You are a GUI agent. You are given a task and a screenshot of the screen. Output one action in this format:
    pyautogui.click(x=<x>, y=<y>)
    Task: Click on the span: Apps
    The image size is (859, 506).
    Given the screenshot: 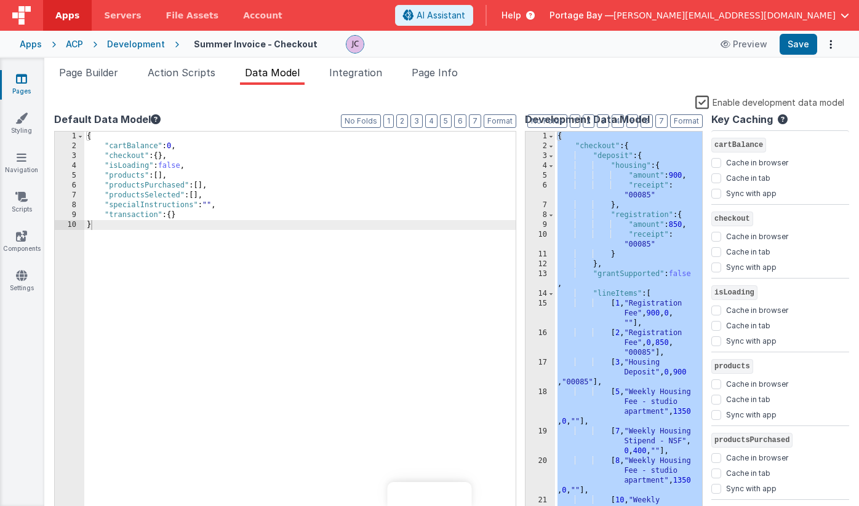 What is the action you would take?
    pyautogui.click(x=67, y=15)
    